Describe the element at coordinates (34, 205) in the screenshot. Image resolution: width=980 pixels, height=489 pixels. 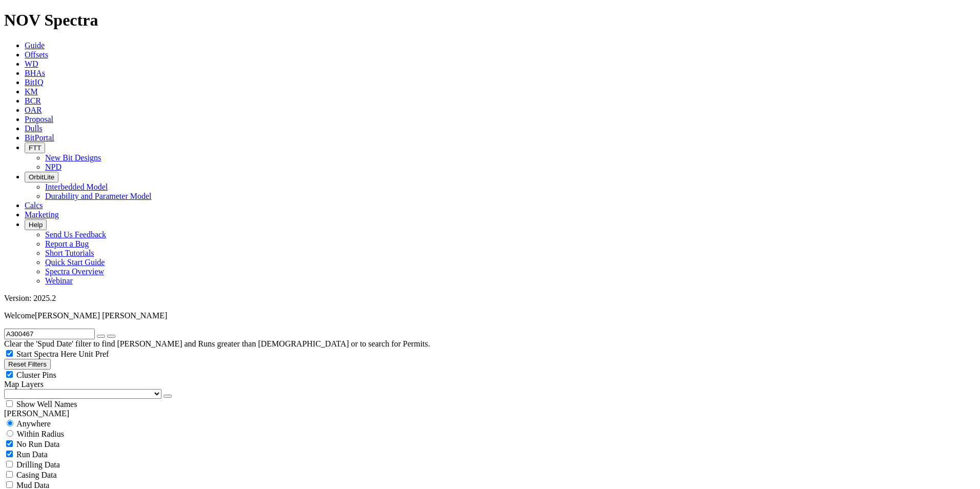
I see `a: Calcs` at that location.